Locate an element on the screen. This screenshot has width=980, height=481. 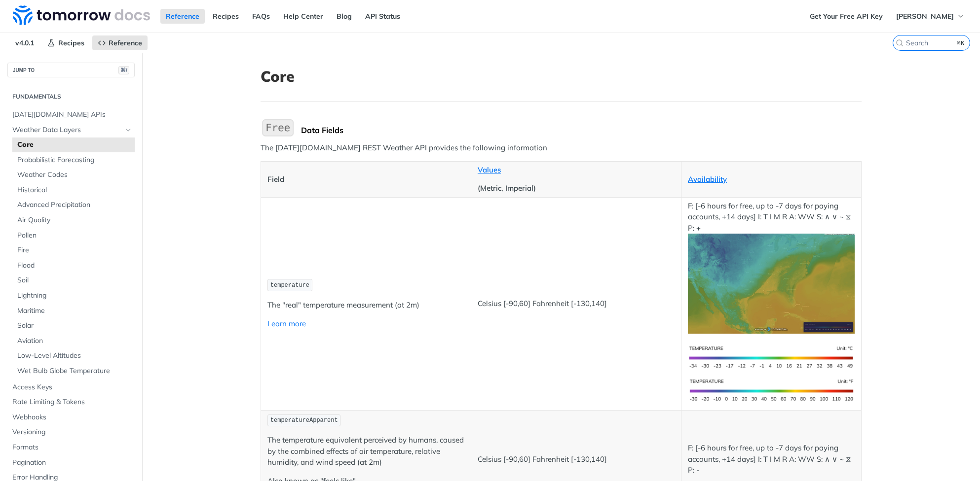
p: (Metric, Imperial) is located at coordinates (576, 189).